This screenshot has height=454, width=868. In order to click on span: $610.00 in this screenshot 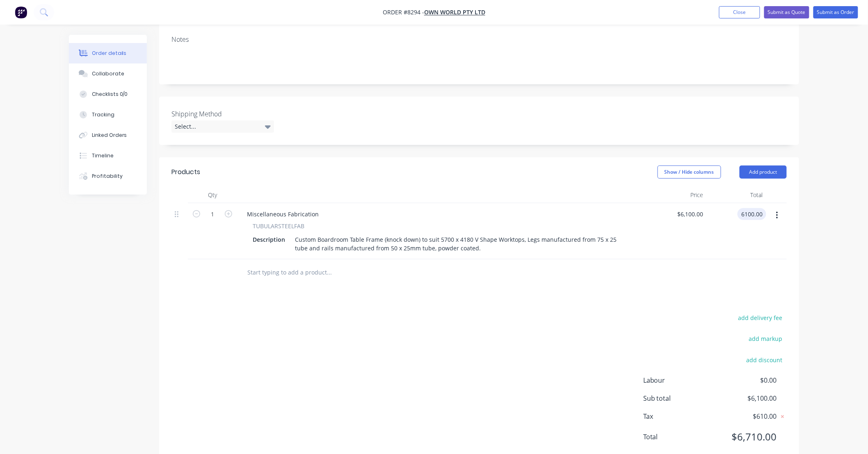, I will do `click(747, 417)`.